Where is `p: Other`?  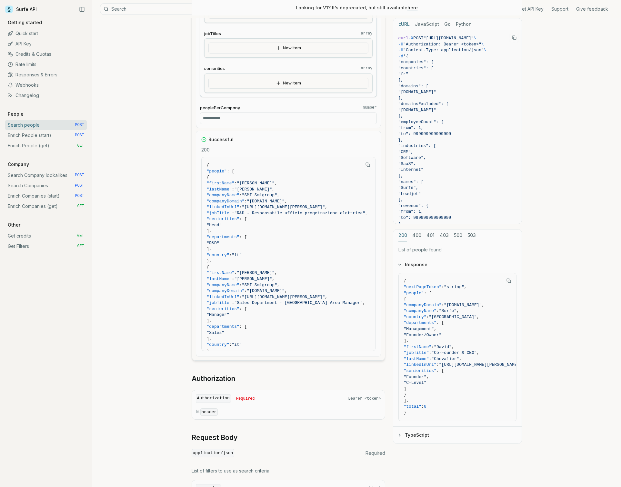
p: Other is located at coordinates (14, 225).